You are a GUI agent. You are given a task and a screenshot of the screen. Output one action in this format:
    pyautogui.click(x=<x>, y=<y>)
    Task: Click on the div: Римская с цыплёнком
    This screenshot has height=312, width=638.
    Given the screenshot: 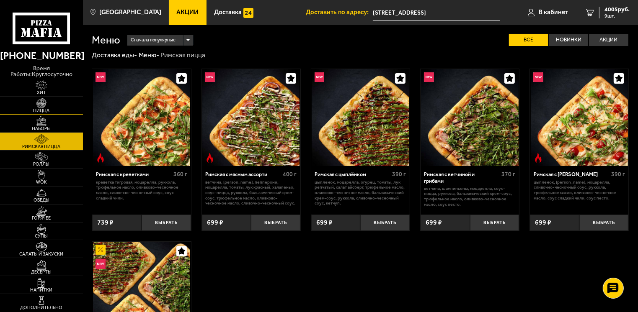 What is the action you would take?
    pyautogui.click(x=352, y=174)
    